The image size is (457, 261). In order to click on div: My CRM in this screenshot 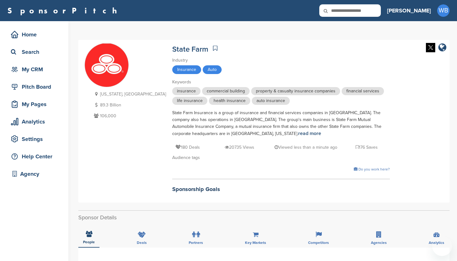, I will do `click(36, 69)`.